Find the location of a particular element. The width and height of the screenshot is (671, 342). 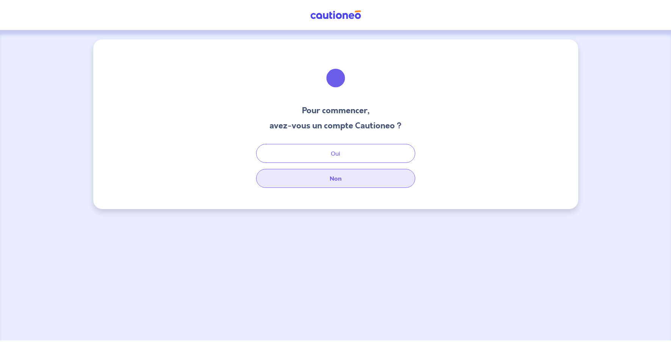

button: Non is located at coordinates (336, 178).